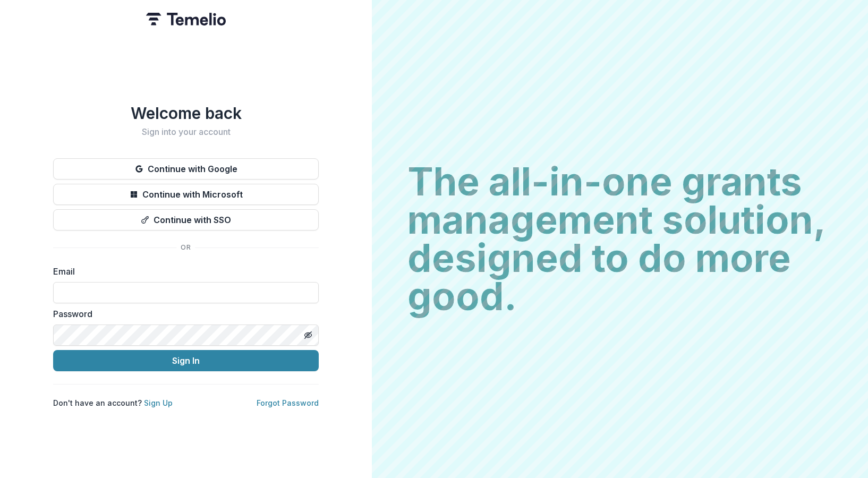  I want to click on button: Sign In, so click(186, 361).